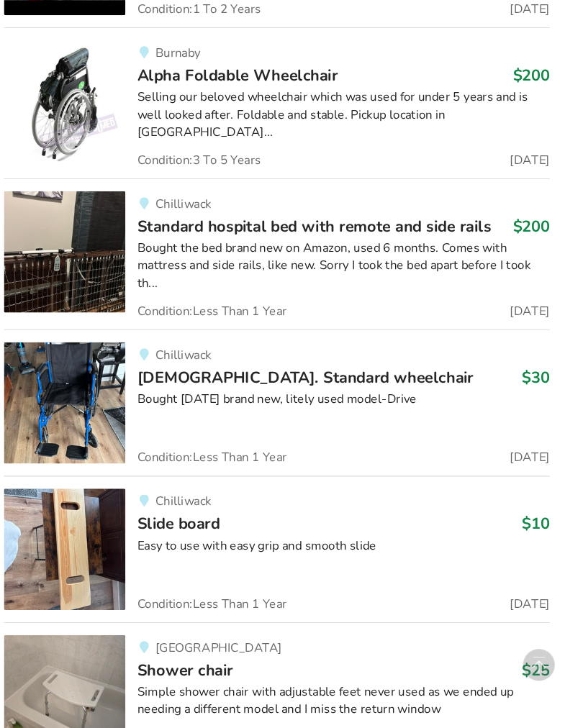  Describe the element at coordinates (218, 28) in the screenshot. I see `span: Condition: 1 To 2 Years` at that location.